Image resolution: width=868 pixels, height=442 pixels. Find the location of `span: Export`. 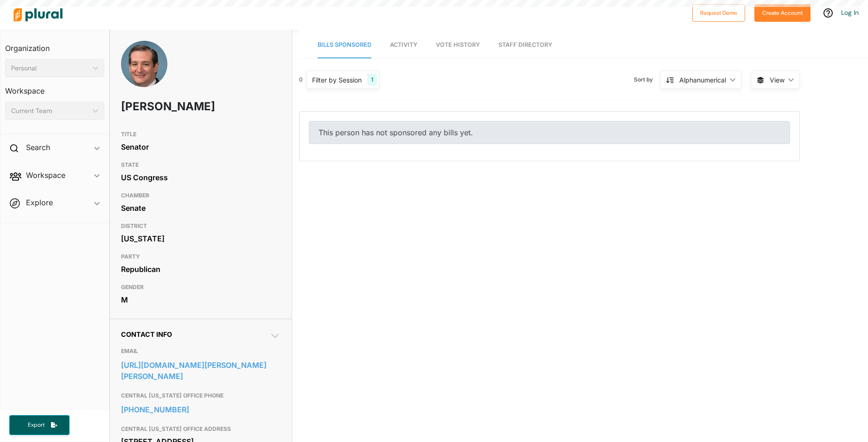

span: Export is located at coordinates (36, 425).